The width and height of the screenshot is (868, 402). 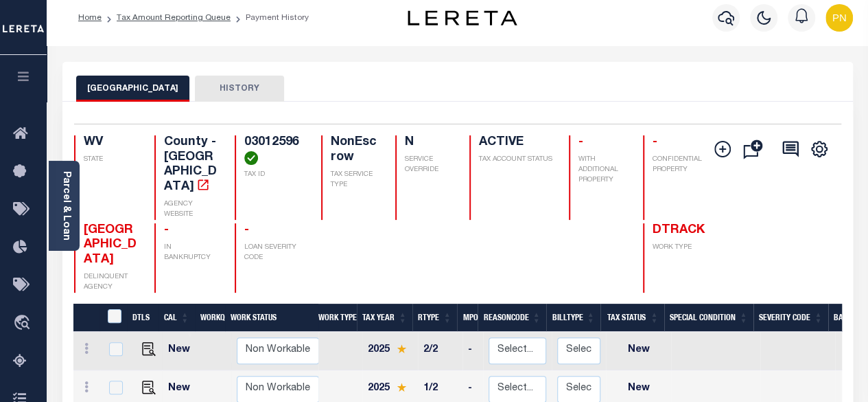 What do you see at coordinates (390, 351) in the screenshot?
I see `td: 2025` at bounding box center [390, 351].